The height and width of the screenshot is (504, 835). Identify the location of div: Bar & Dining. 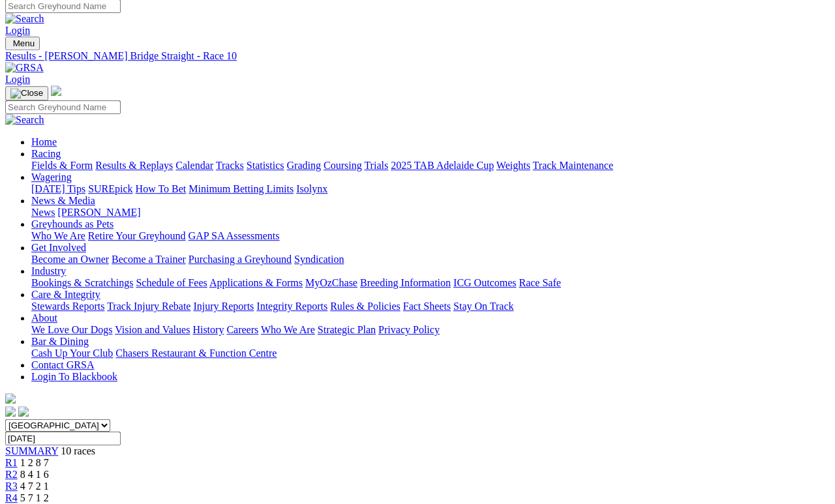
(431, 354).